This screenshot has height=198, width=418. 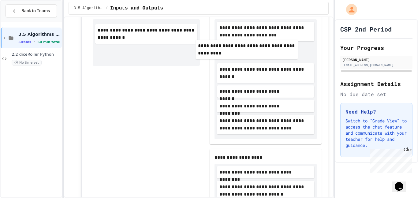 I want to click on h2: Your Progress, so click(x=377, y=48).